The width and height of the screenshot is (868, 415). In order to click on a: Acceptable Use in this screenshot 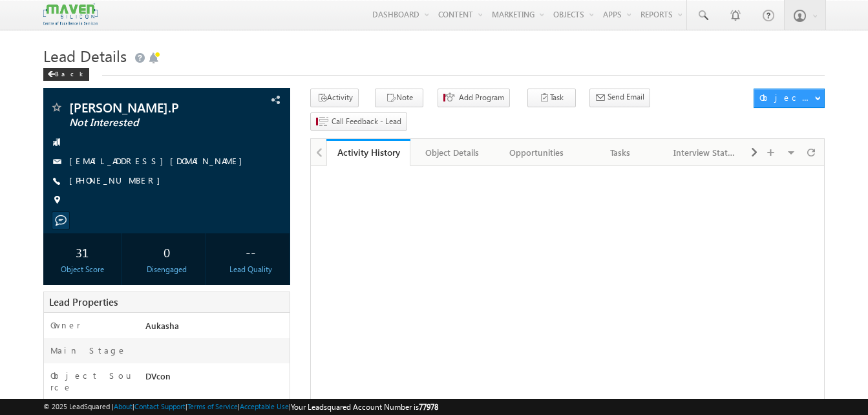, I will do `click(264, 406)`.